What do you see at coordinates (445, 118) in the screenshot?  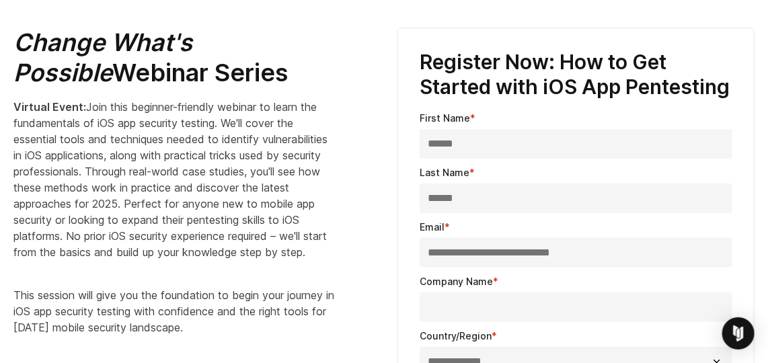 I see `span: First Name` at bounding box center [445, 118].